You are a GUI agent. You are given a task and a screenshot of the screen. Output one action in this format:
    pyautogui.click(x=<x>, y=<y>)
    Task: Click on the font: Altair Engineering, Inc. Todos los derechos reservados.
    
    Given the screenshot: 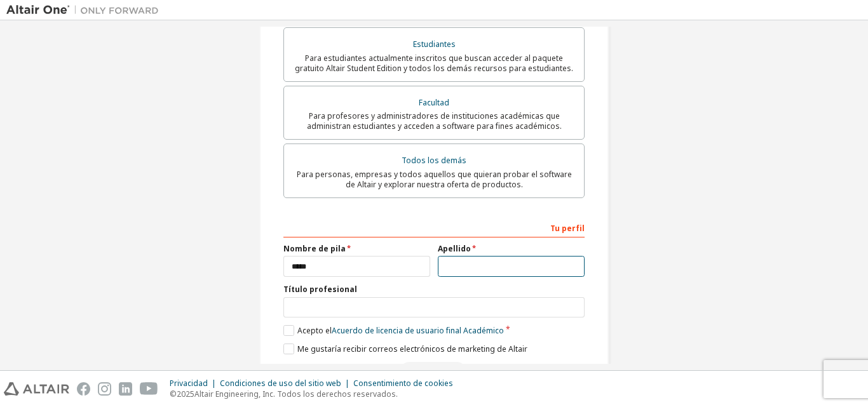 What is the action you would take?
    pyautogui.click(x=296, y=394)
    